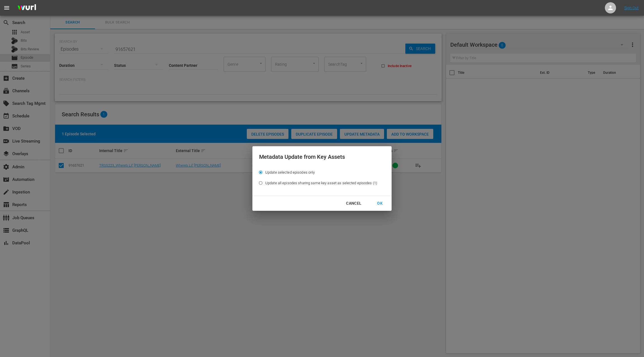  I want to click on a: Sign Out, so click(632, 8).